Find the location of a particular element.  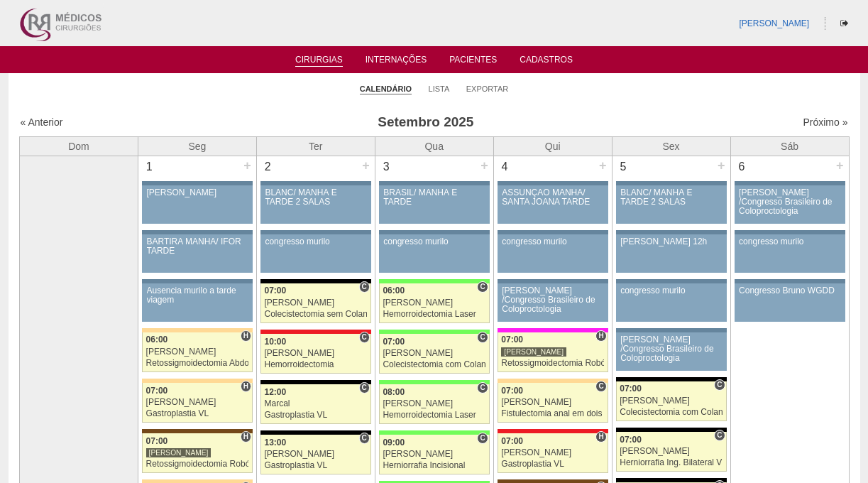

a: BRASIL/ MANHÃ E TARDE is located at coordinates (434, 204).